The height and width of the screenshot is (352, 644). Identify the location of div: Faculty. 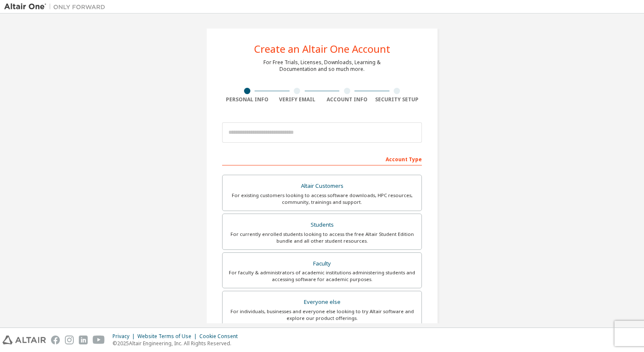
(322, 263).